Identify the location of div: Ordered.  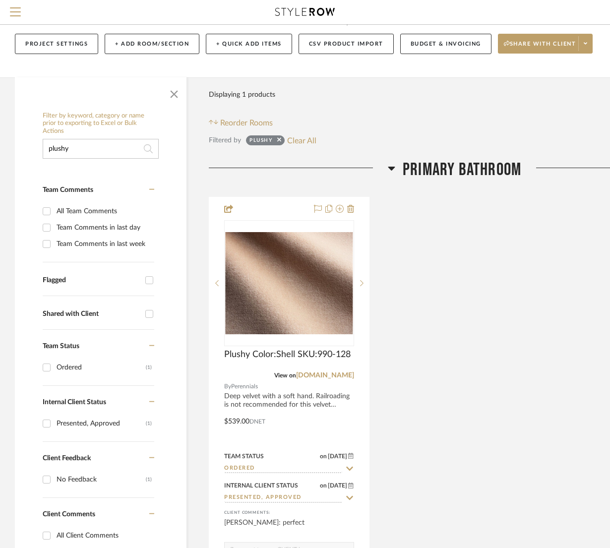
(101, 367).